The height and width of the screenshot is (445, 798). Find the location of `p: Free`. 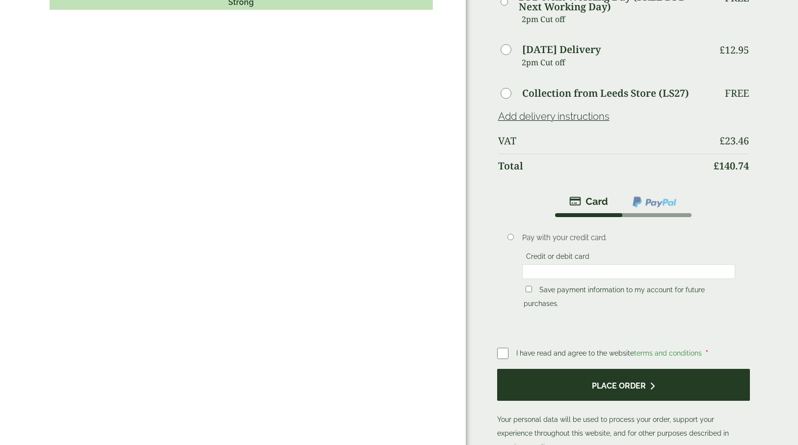

p: Free is located at coordinates (737, 93).